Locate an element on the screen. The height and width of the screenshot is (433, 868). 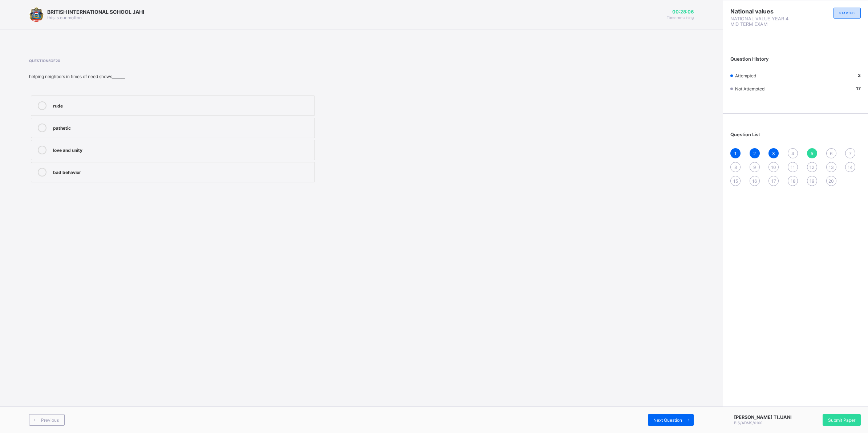
span: Question 5 of 20 is located at coordinates (269, 61).